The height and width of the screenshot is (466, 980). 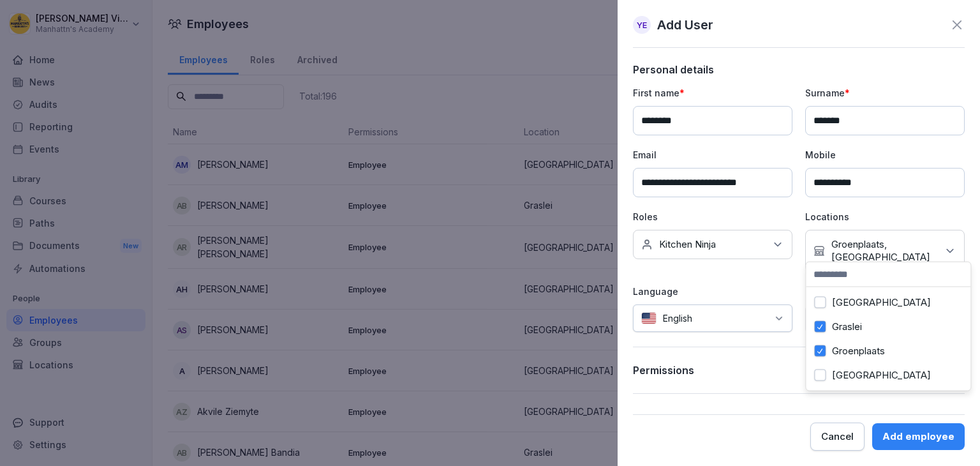 I want to click on p: Personal details, so click(x=799, y=69).